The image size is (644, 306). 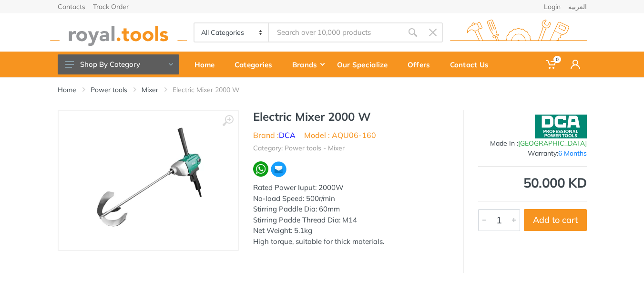 I want to click on button: Add to cart, so click(x=555, y=220).